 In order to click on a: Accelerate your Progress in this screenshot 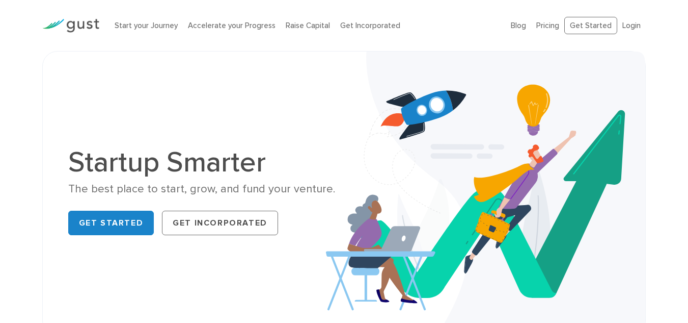, I will do `click(232, 25)`.